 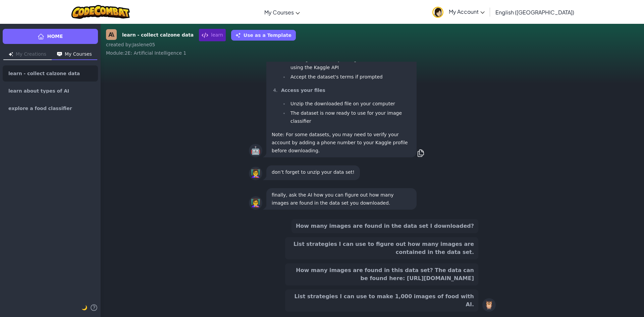 What do you see at coordinates (101, 12) in the screenshot?
I see `a: CodeCombat logo` at bounding box center [101, 12].